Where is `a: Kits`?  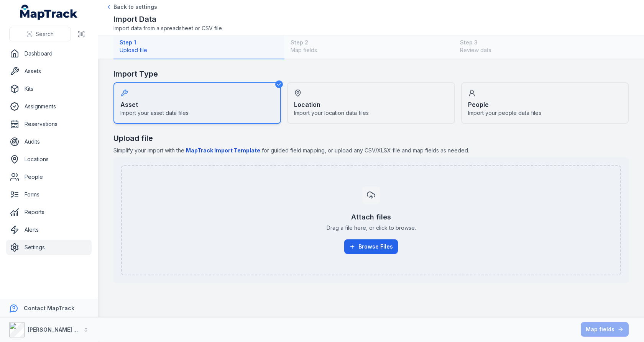
a: Kits is located at coordinates (49, 89).